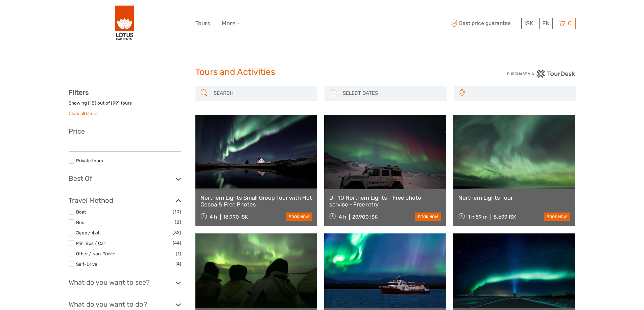 The height and width of the screenshot is (310, 644). Describe the element at coordinates (78, 93) in the screenshot. I see `strong: Filters` at that location.